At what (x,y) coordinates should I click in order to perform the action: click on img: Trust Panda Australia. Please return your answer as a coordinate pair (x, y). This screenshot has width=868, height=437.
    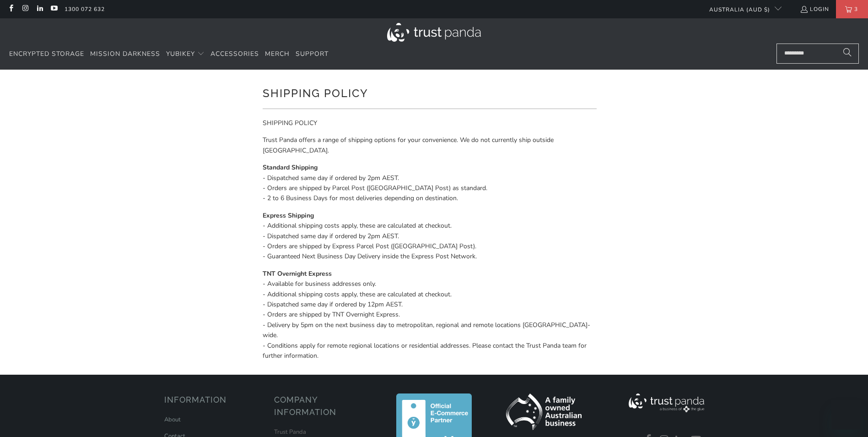
    Looking at the image, I should click on (434, 32).